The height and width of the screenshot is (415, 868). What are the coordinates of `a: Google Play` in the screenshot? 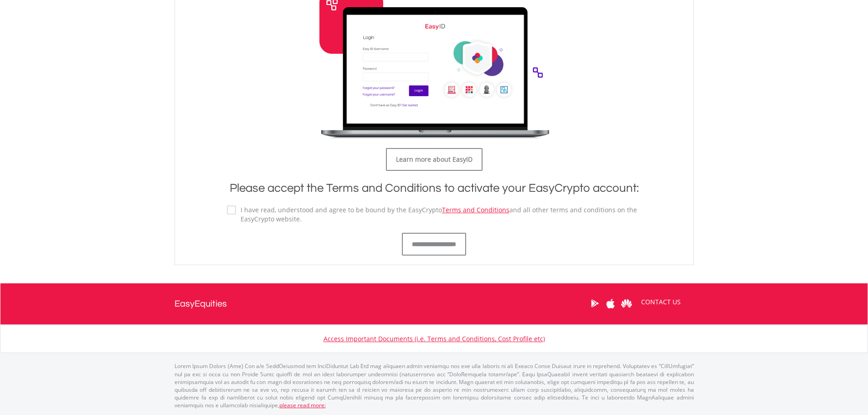 It's located at (594, 304).